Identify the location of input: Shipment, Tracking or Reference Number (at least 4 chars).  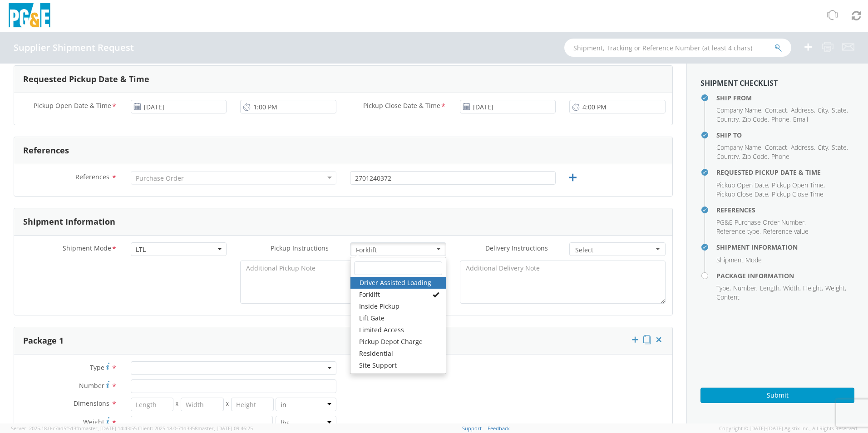
(678, 48).